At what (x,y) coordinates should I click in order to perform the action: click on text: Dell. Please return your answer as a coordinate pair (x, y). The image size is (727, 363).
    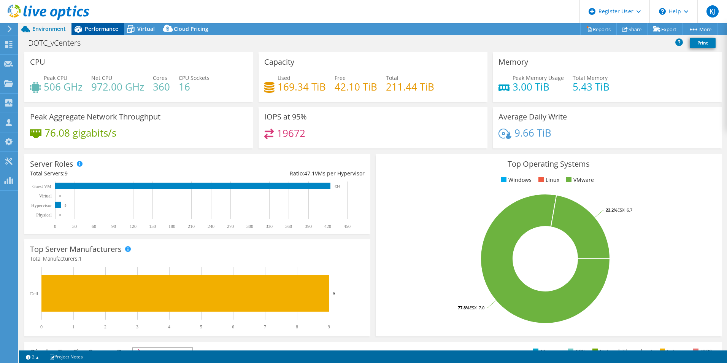
    Looking at the image, I should click on (34, 293).